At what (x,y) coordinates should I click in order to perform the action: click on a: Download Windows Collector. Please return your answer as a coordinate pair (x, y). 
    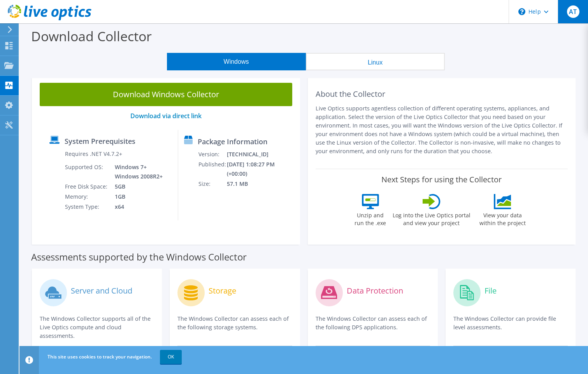
    Looking at the image, I should click on (166, 95).